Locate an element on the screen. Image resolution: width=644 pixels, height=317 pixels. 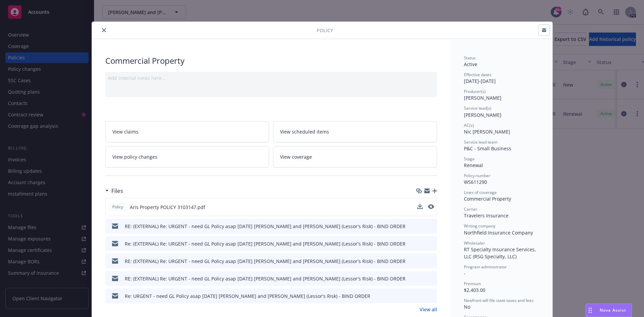
button: close is located at coordinates (104, 31).